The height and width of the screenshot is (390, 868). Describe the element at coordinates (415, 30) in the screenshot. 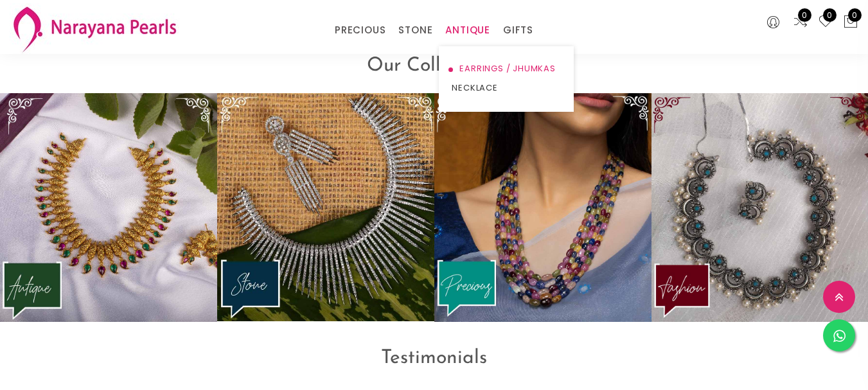

I see `a: STONE` at that location.